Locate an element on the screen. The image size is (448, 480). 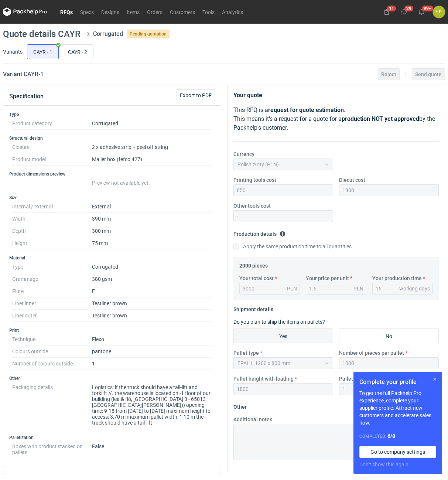
h2: Variant CAYR - 1 is located at coordinates (23, 74).